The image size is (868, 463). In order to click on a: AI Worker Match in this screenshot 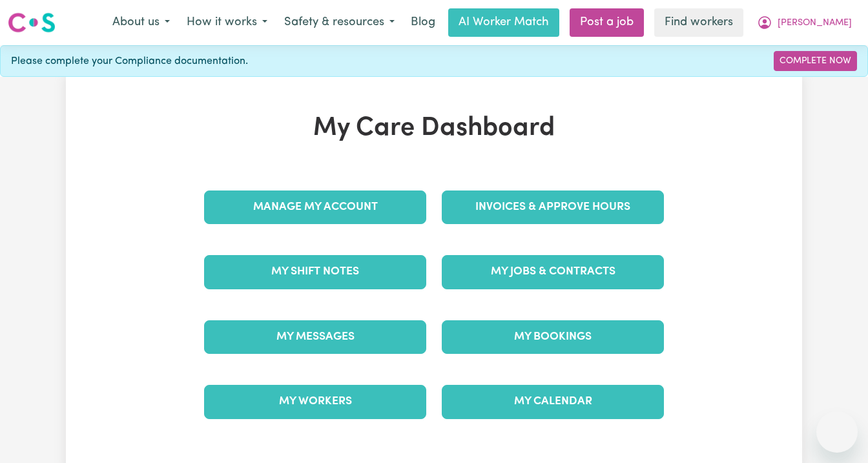, I will do `click(504, 23)`.